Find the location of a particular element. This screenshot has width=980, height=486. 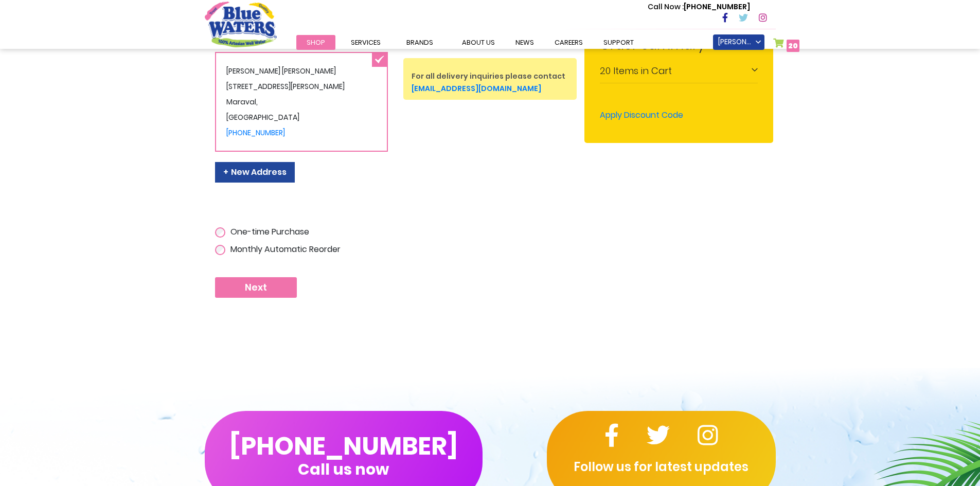

span: Next is located at coordinates (256, 287).